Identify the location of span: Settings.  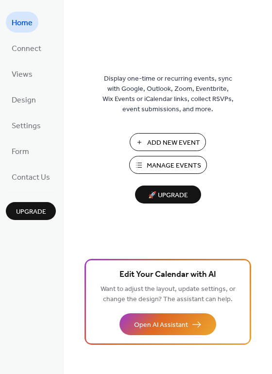
(26, 126).